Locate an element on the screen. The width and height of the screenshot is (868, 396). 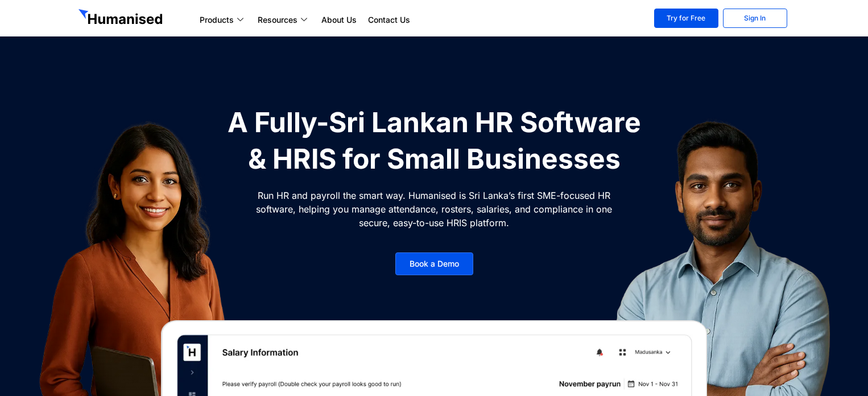
a: Try for Free is located at coordinates (686, 18).